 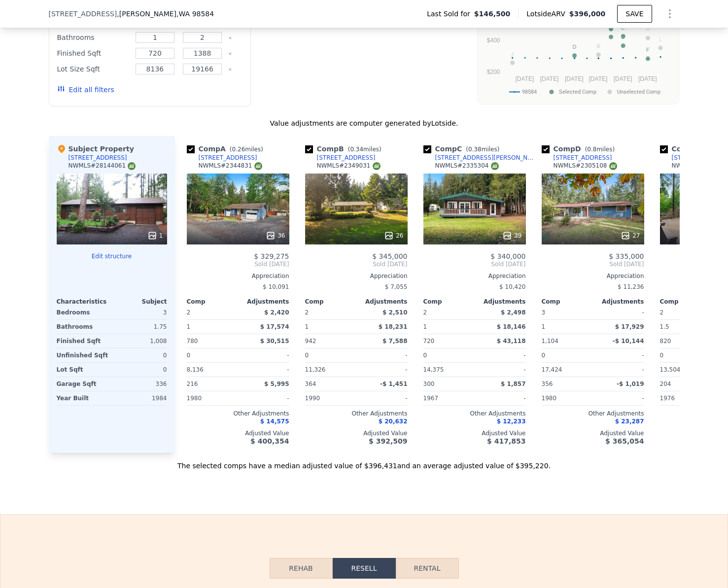 I want to click on span: $ 17,574, so click(x=275, y=327).